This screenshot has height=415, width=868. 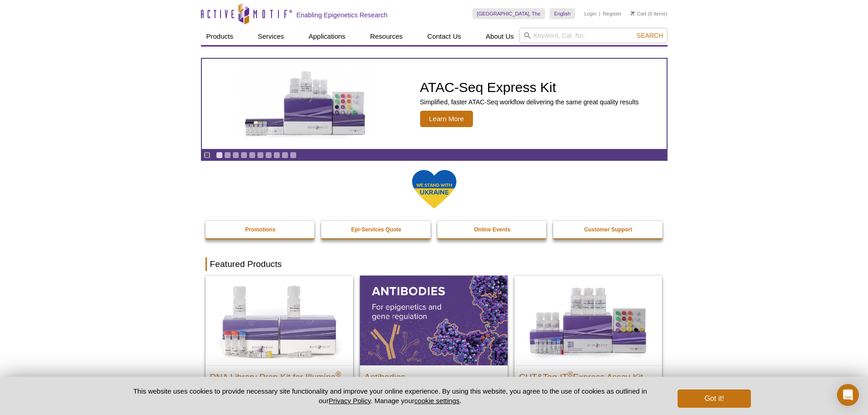 What do you see at coordinates (243, 155) in the screenshot?
I see `a: Go to slide 4` at bounding box center [243, 155].